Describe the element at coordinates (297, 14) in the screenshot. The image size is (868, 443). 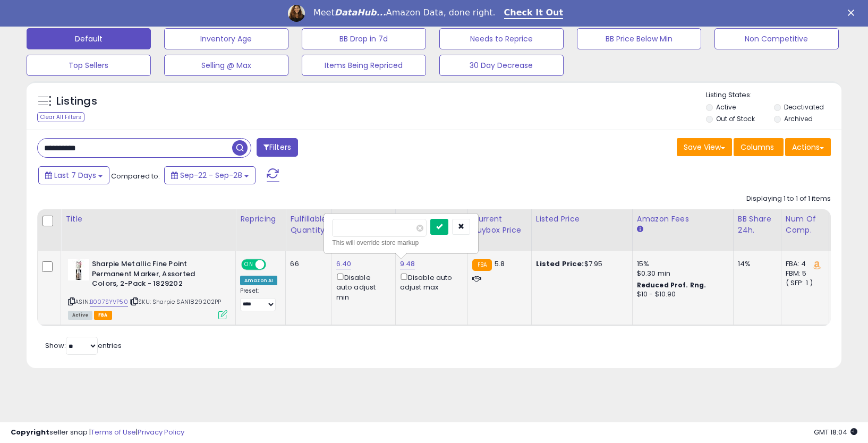
I see `img: Profile image for Georgie` at that location.